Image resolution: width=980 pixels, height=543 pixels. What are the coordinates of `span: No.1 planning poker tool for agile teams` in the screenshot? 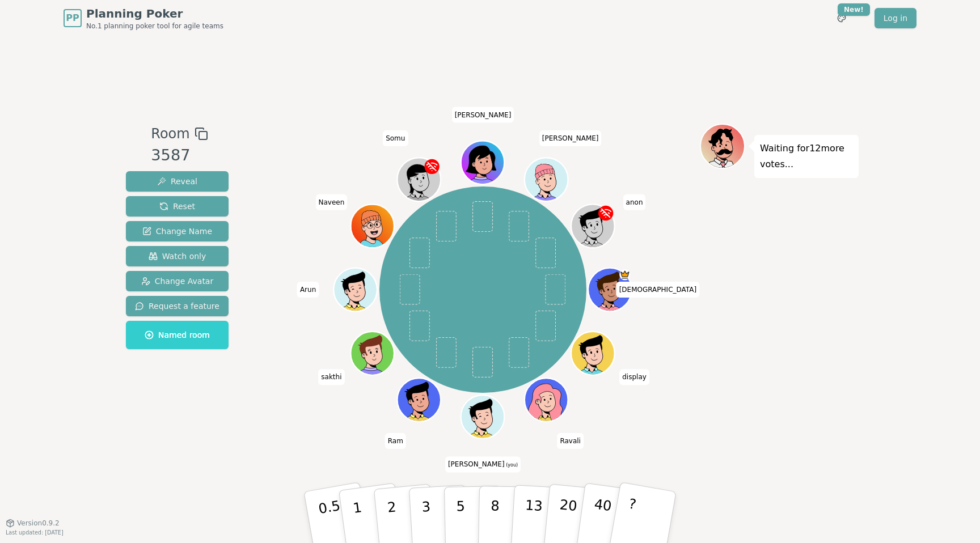 It's located at (155, 26).